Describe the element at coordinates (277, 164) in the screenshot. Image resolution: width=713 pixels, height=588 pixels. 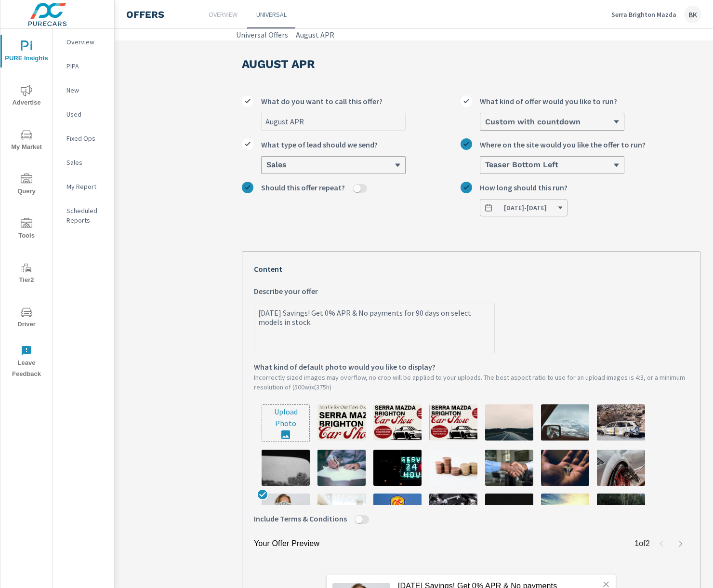
I see `h6: Sales` at that location.